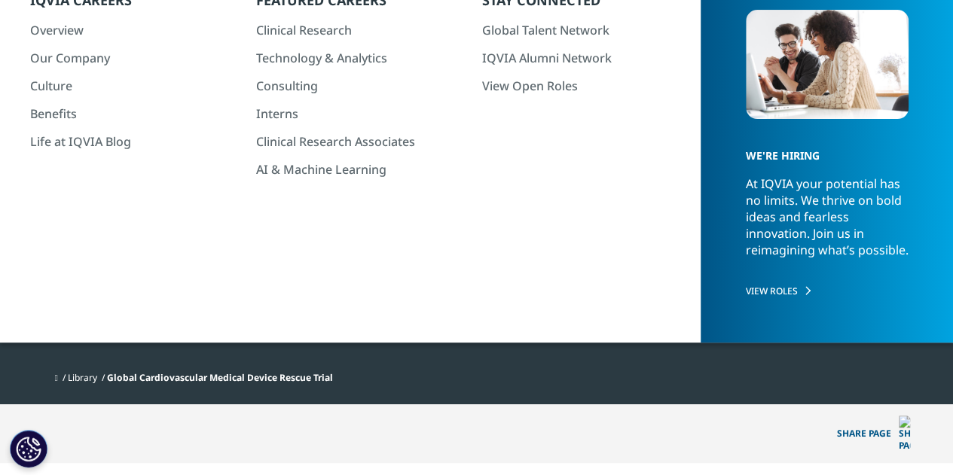 The image size is (953, 475). Describe the element at coordinates (136, 30) in the screenshot. I see `a: Overview` at that location.